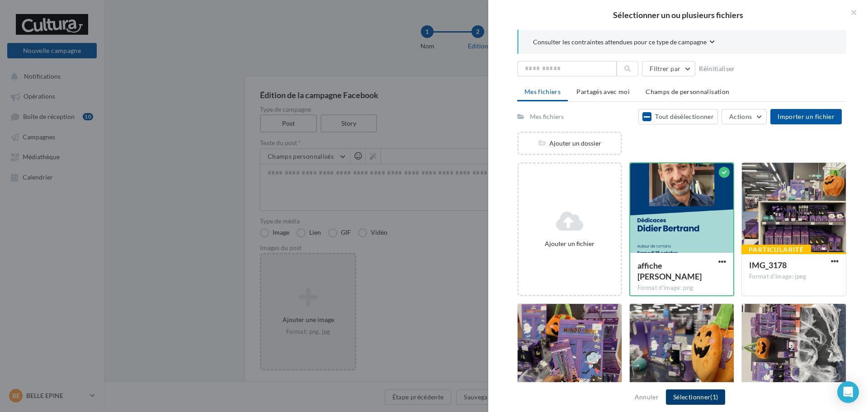 Image resolution: width=868 pixels, height=412 pixels. I want to click on span: affiche didier bertrand, so click(670, 271).